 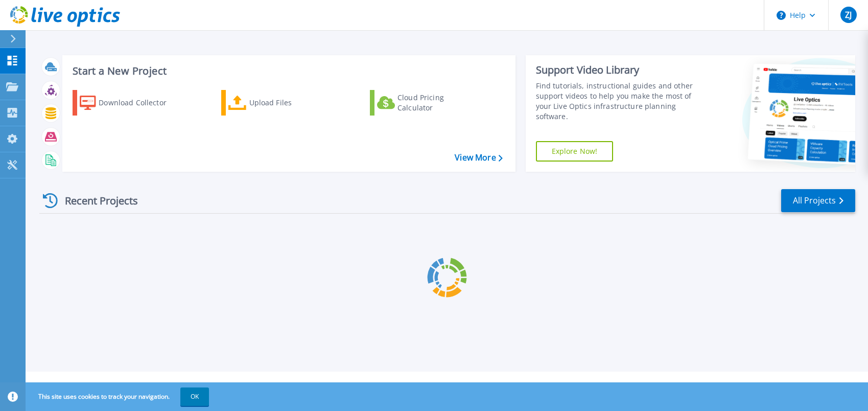 What do you see at coordinates (278, 103) in the screenshot?
I see `a: Upload Files` at bounding box center [278, 103].